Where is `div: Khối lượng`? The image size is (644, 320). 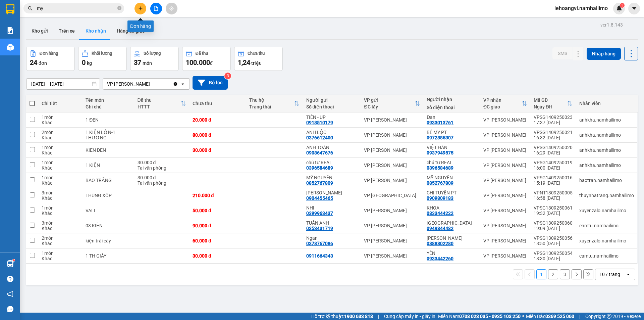
div: Khối lượng is located at coordinates (102, 54).